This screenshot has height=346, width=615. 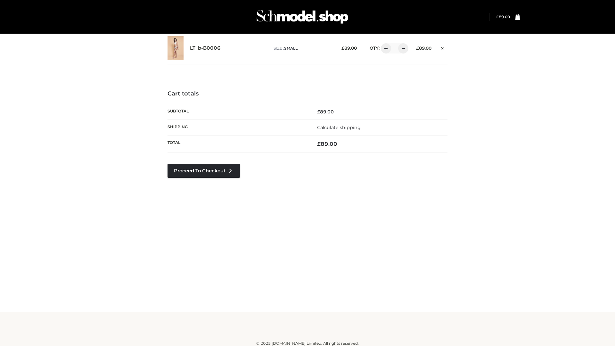 I want to click on a: LT_b-B0006, so click(x=205, y=48).